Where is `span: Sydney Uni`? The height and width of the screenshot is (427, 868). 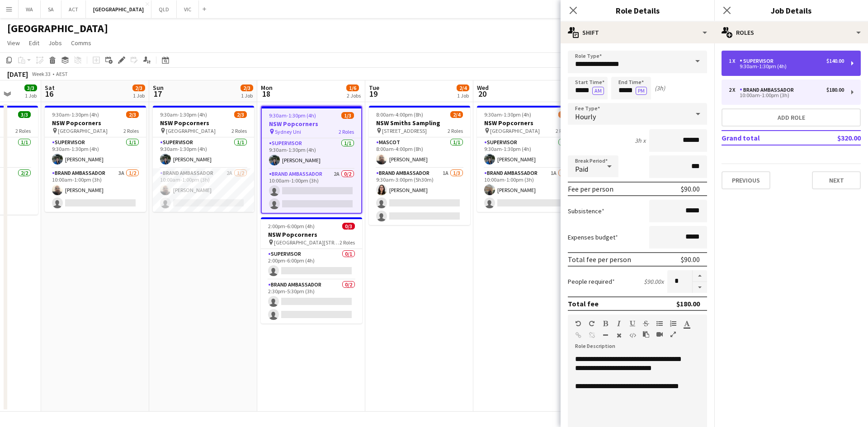 span: Sydney Uni is located at coordinates (288, 131).